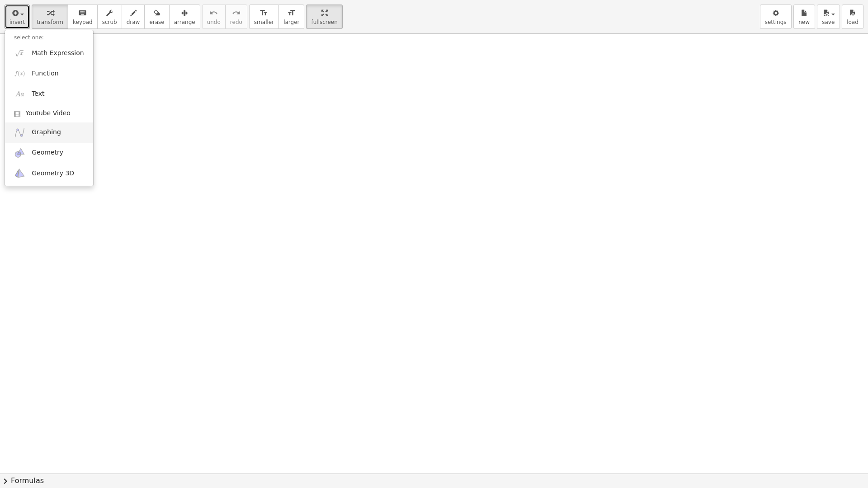 This screenshot has width=868, height=488. Describe the element at coordinates (50, 22) in the screenshot. I see `span: transform` at that location.